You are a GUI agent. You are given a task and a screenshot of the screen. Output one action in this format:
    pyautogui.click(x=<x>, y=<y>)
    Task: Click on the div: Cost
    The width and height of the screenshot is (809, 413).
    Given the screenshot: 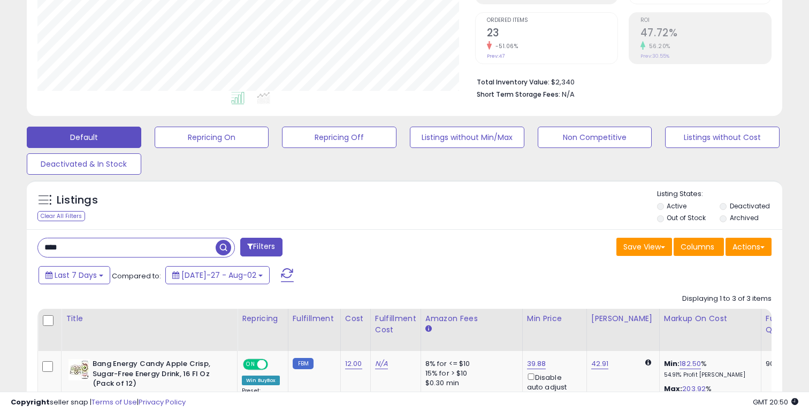 What is the action you would take?
    pyautogui.click(x=355, y=319)
    